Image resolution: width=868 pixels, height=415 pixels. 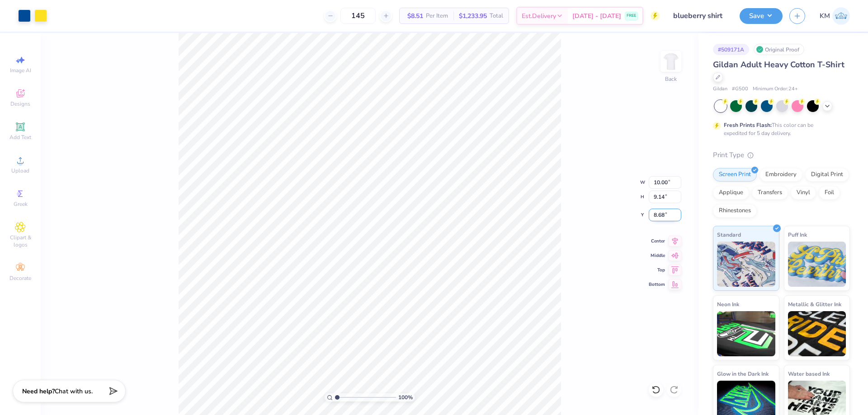 What do you see at coordinates (779, 49) in the screenshot?
I see `div: Original Proof` at bounding box center [779, 49].